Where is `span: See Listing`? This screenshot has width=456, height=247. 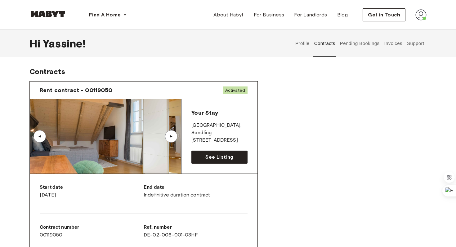 span: See Listing is located at coordinates (219, 157).